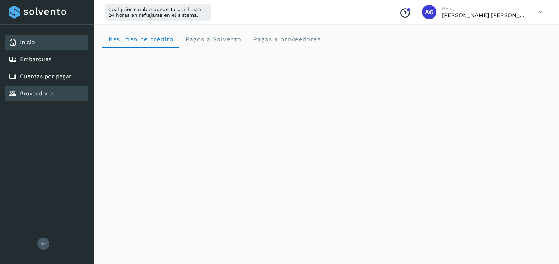  Describe the element at coordinates (27, 42) in the screenshot. I see `a: Inicio` at that location.